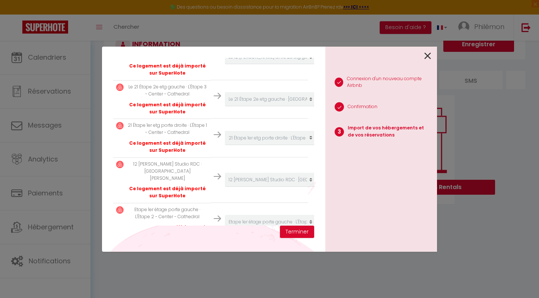  What do you see at coordinates (168, 213) in the screenshot?
I see `p: Etape 1er étage porte gauche · L'Étape 2 - Center - Cathedral` at bounding box center [168, 213].